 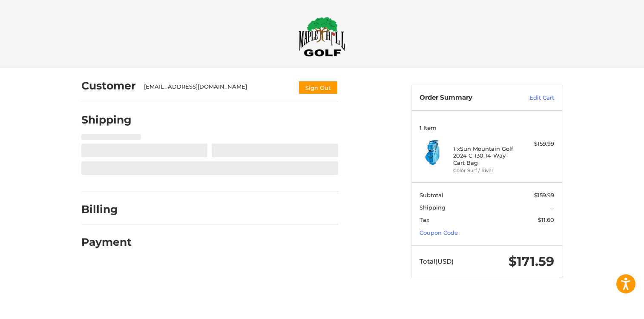 What do you see at coordinates (485, 155) in the screenshot?
I see `h4: 1 x Sun Mountain Golf 2024 C-130 14-Way Cart Bag` at bounding box center [485, 155].